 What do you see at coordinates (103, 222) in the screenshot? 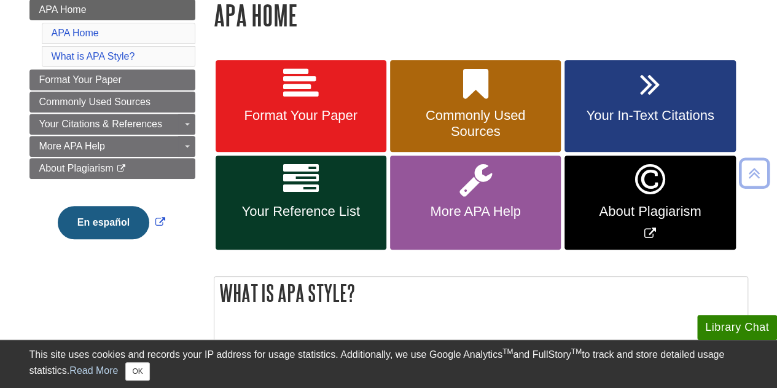
I see `button: En español` at bounding box center [103, 222].